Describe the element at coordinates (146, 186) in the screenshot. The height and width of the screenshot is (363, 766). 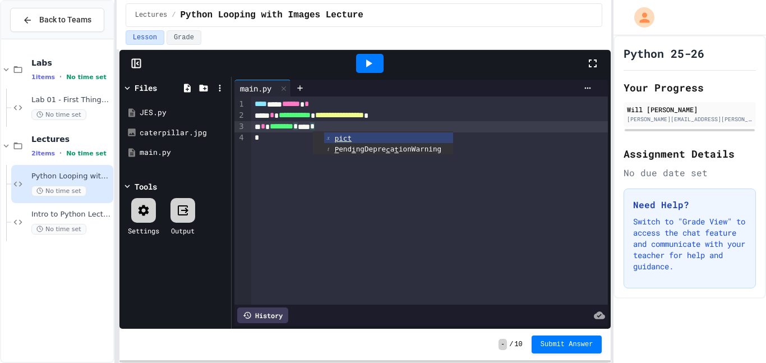
I see `div: Tools` at that location.